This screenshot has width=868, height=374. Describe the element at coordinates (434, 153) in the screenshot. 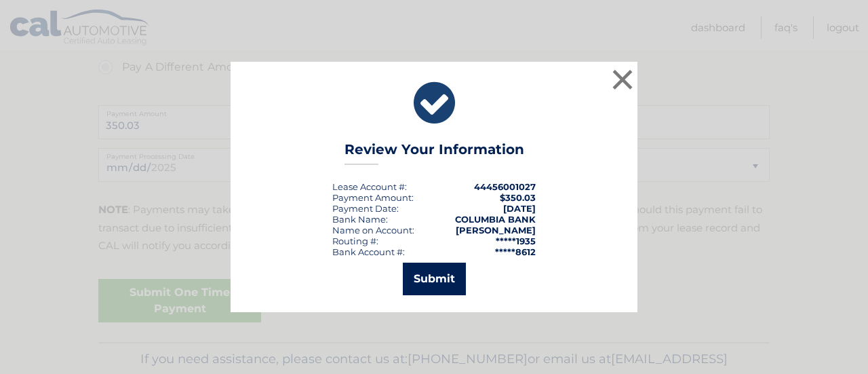

I see `h3: Review Your Information` at that location.